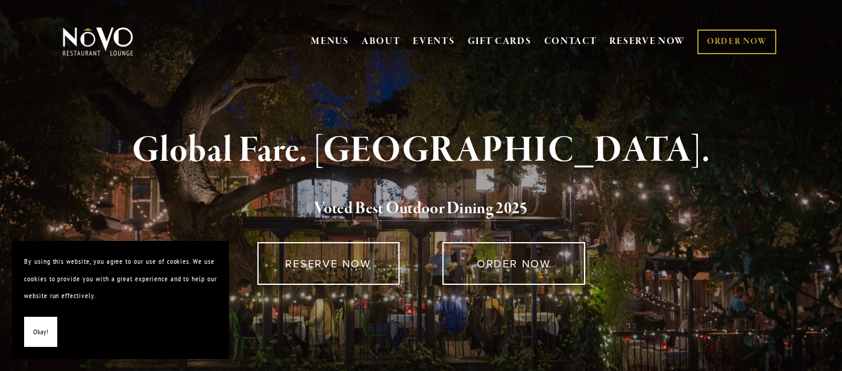 This screenshot has height=371, width=842. What do you see at coordinates (417, 210) in the screenshot?
I see `a: Voted Best Outdoor Dining 202` at bounding box center [417, 210].